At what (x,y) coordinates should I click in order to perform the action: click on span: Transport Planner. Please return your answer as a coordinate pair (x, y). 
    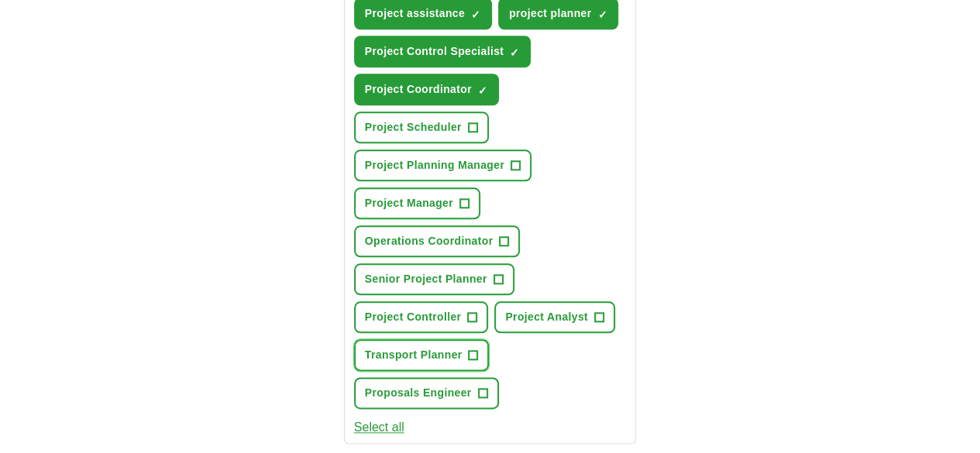
    Looking at the image, I should click on (414, 355).